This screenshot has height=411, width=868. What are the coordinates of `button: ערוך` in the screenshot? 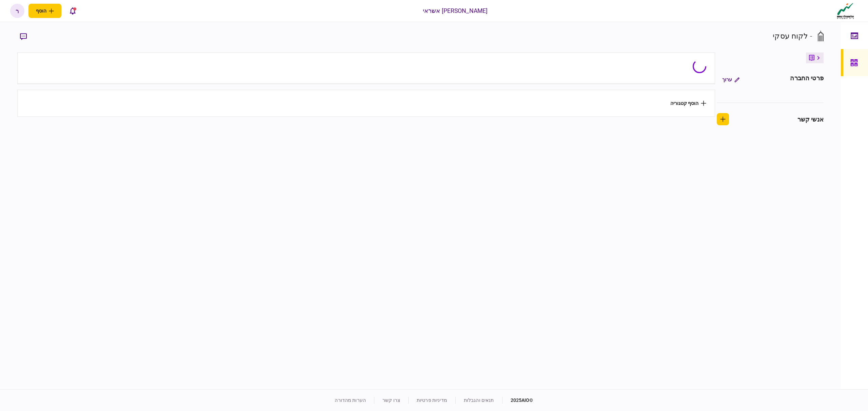 It's located at (730, 80).